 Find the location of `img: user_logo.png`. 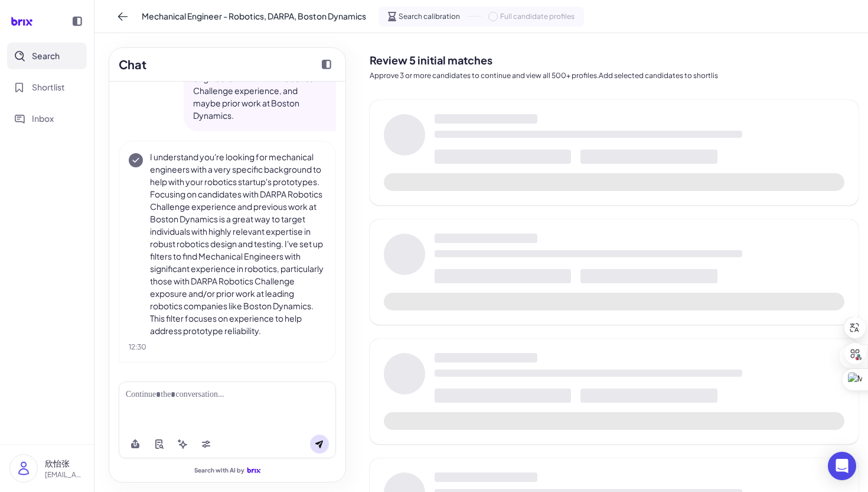

img: user_logo.png is located at coordinates (24, 468).